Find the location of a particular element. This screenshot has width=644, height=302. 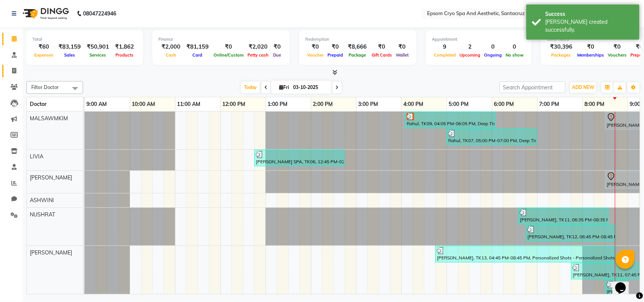

span: Expenses is located at coordinates (43, 55).